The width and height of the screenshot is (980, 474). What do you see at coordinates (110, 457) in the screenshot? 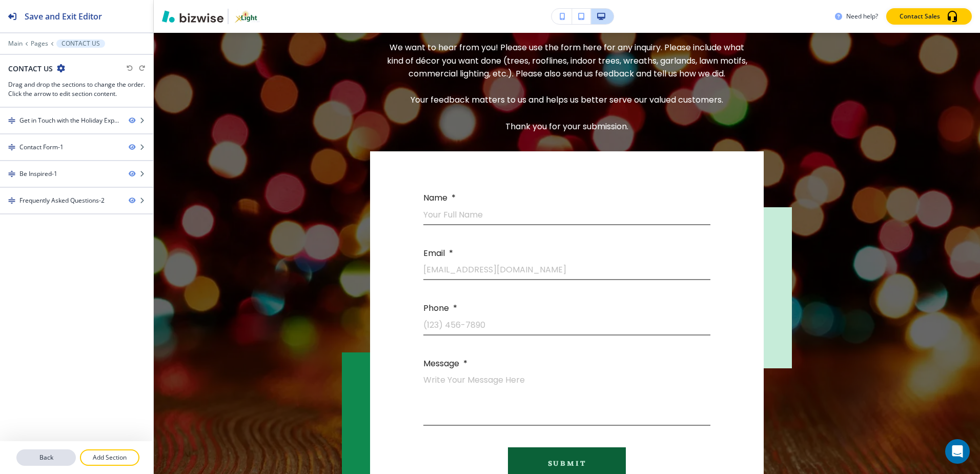
I see `button: Add Section` at bounding box center [110, 457].